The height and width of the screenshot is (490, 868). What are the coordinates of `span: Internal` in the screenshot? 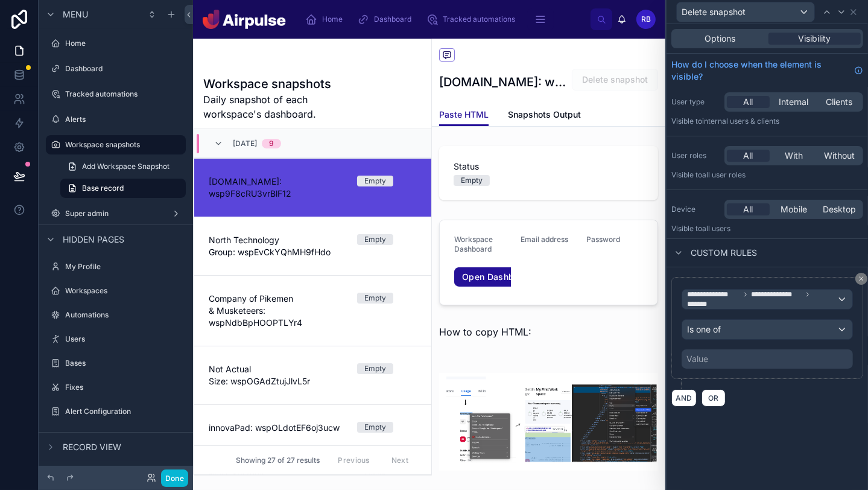 It's located at (792, 102).